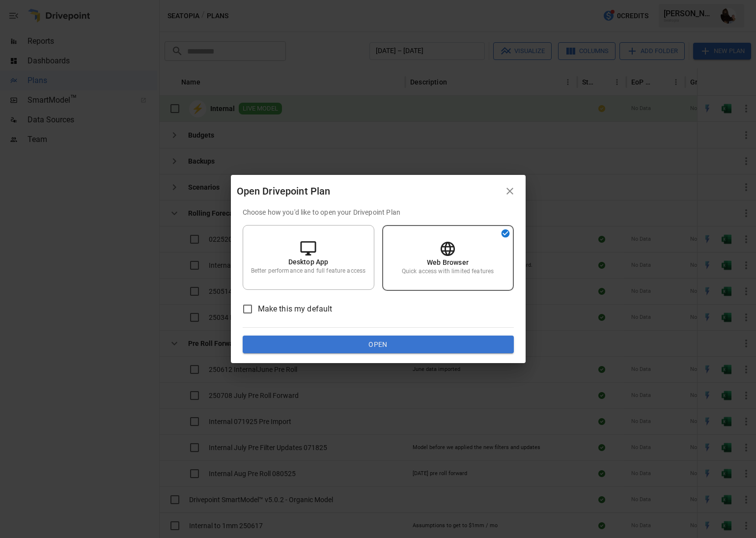 This screenshot has height=538, width=756. What do you see at coordinates (308, 271) in the screenshot?
I see `p: Better performance and full feature access` at bounding box center [308, 271].